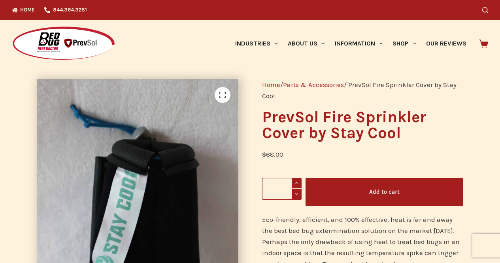 The width and height of the screenshot is (500, 263). I want to click on h1: PrevSol Fire Sprinkler Cover by Stay Cool, so click(362, 125).